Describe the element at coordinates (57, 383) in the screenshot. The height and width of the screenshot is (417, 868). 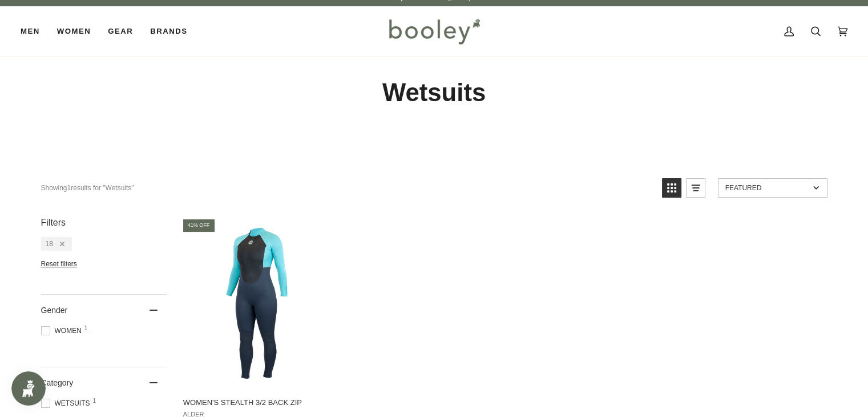
I see `span: Category` at that location.